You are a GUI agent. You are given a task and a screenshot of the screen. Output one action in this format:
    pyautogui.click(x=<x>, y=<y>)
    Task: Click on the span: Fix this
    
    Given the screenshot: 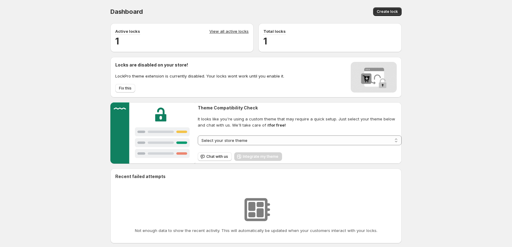 What is the action you would take?
    pyautogui.click(x=125, y=88)
    